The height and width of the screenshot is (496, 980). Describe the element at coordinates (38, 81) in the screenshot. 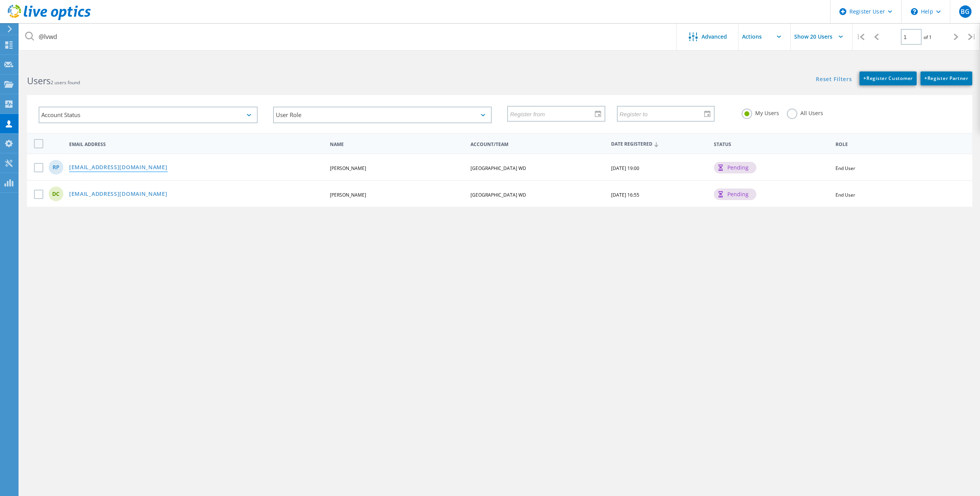

I see `b: Users` at that location.